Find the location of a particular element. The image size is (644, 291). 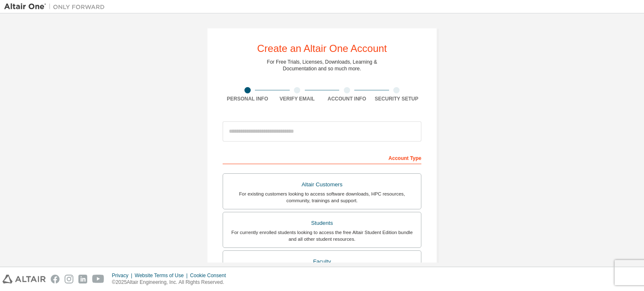

div: Altair Customers is located at coordinates (322, 184).